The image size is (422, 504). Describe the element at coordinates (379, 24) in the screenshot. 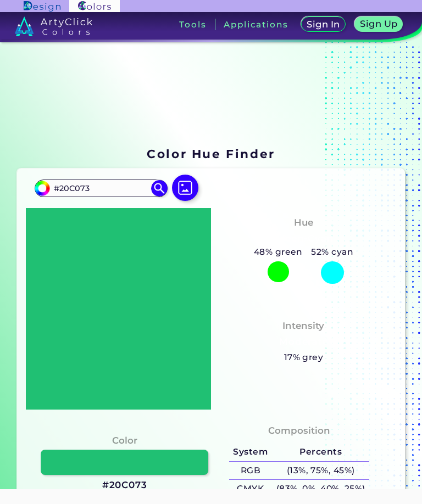

I see `h5: Sign Up` at that location.